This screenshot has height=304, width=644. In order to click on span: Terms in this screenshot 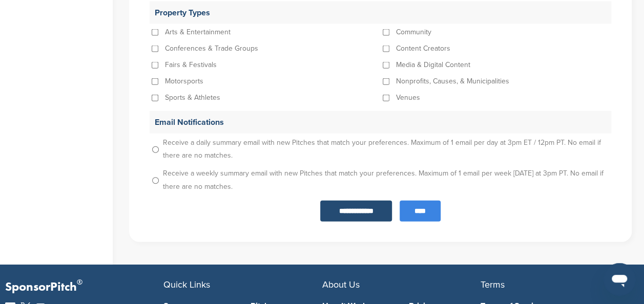, I will do `click(492, 284)`.